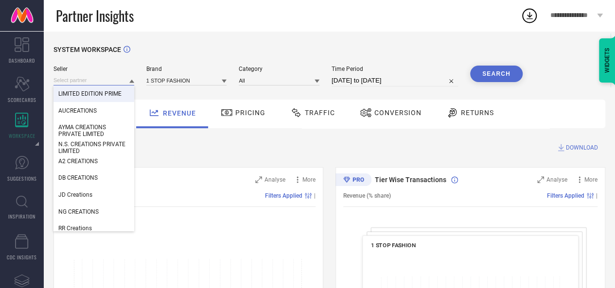  Describe the element at coordinates (367, 196) in the screenshot. I see `span: Revenue (% share)` at that location.